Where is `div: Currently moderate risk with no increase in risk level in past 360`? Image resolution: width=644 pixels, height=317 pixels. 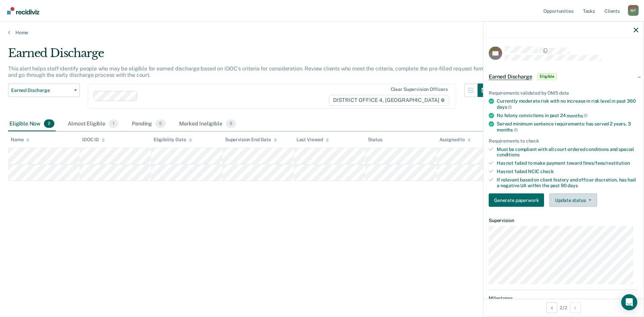 div: Currently moderate risk with no increase in risk level in past 360 is located at coordinates (567, 104).